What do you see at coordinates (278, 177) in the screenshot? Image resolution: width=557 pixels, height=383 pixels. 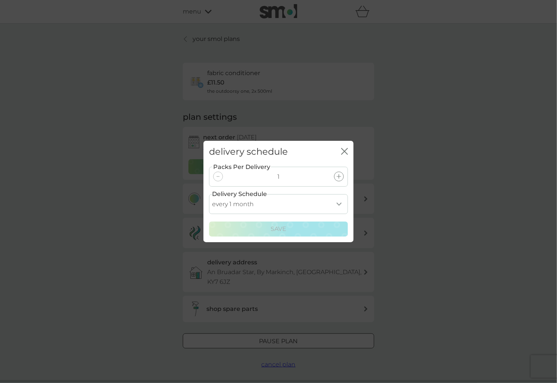 I see `p: 1` at bounding box center [278, 177].